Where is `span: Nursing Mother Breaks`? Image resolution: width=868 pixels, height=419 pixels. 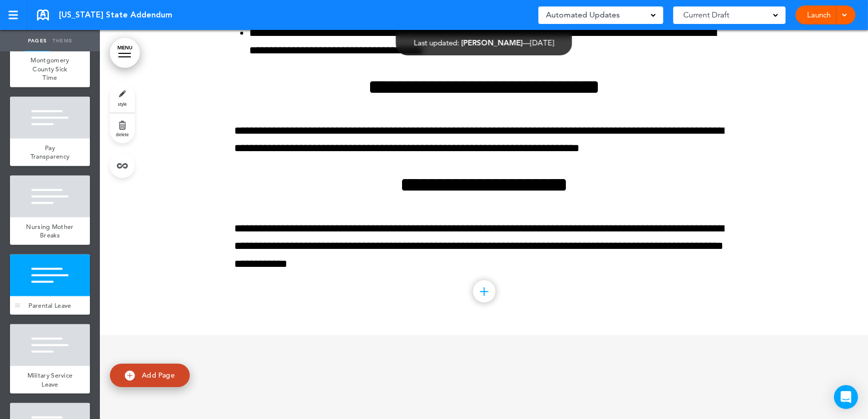 span: Nursing Mother Breaks is located at coordinates (49, 231).